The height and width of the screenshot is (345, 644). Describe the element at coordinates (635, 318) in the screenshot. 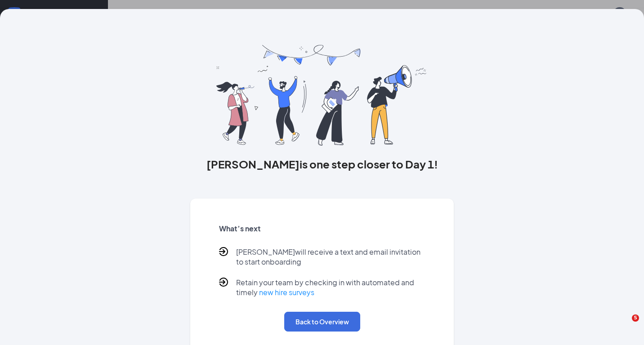

I see `span: 5` at that location.